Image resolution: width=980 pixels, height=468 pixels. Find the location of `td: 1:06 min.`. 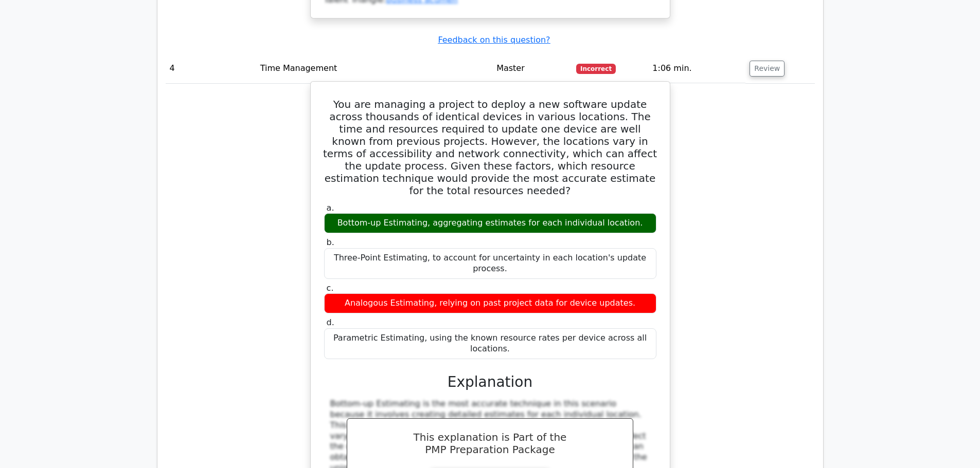

td: 1:06 min. is located at coordinates (697, 69).